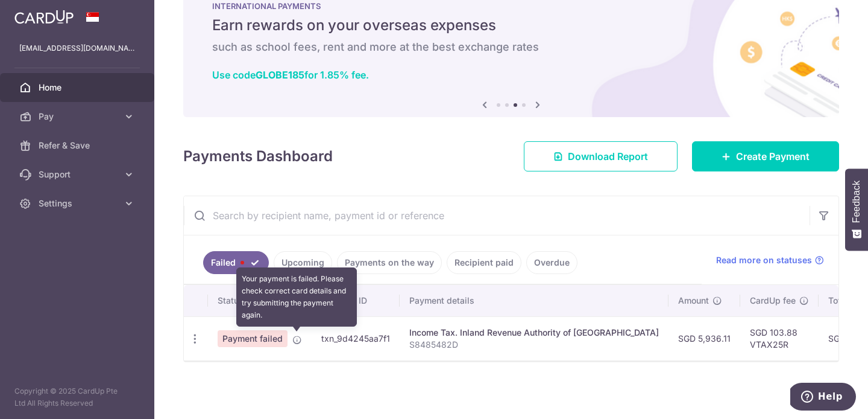  I want to click on p: S8485482D, so click(535, 344).